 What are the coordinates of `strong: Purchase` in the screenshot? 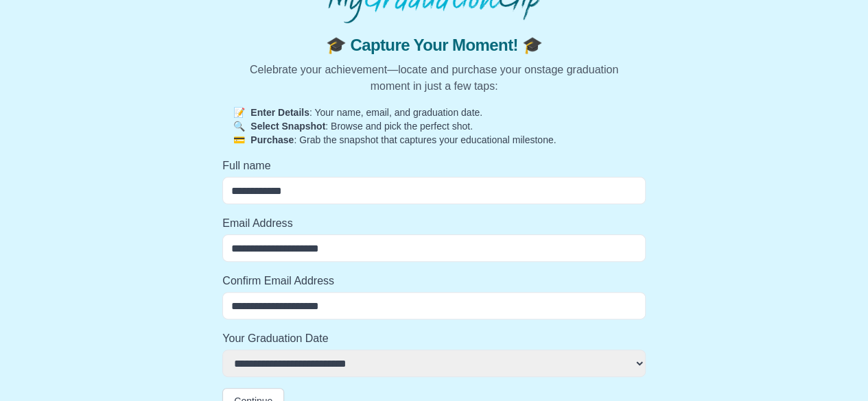 It's located at (272, 140).